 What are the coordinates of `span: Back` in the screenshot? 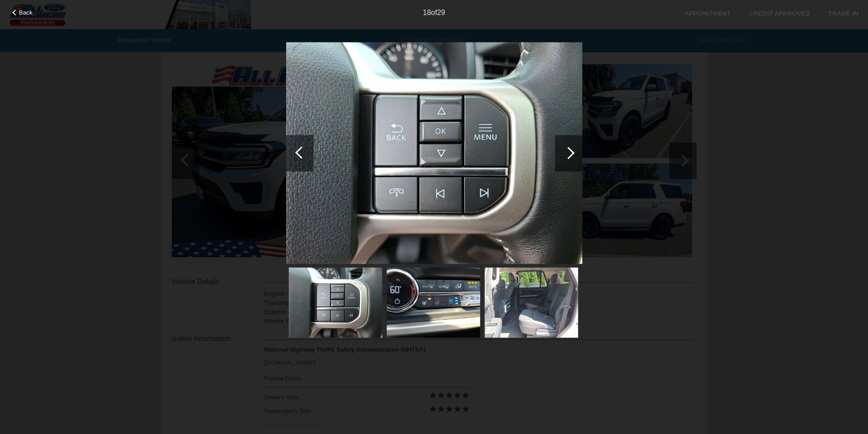 It's located at (26, 12).